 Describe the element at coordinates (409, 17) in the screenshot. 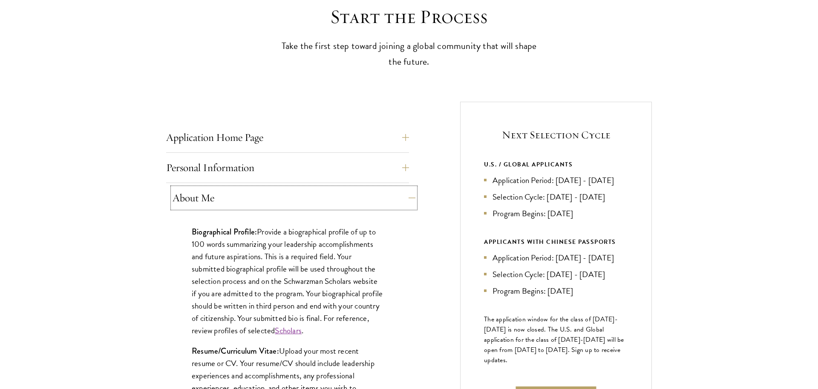

I see `h2: Start the Process` at that location.